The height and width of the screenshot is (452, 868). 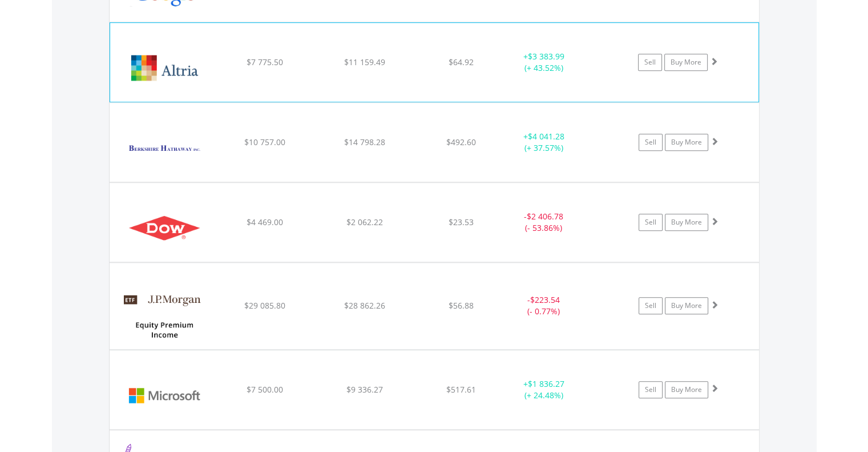 What do you see at coordinates (264, 222) in the screenshot?
I see `span: $4 469.00` at bounding box center [264, 222].